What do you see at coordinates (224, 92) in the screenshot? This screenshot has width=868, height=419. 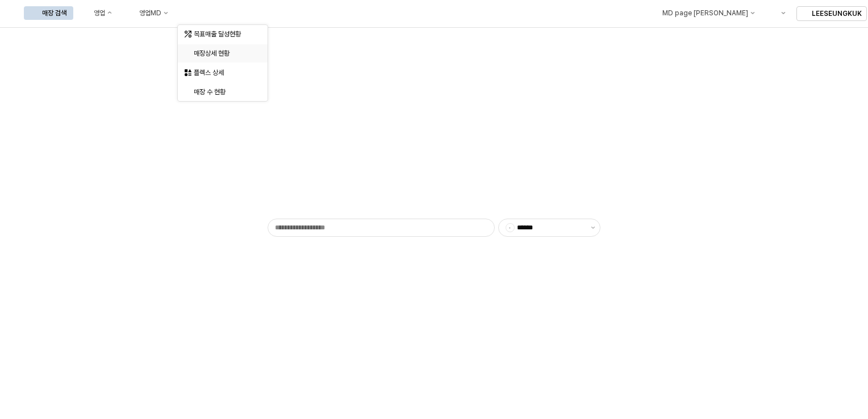 I see `div: 매장 수 현황` at bounding box center [224, 92].